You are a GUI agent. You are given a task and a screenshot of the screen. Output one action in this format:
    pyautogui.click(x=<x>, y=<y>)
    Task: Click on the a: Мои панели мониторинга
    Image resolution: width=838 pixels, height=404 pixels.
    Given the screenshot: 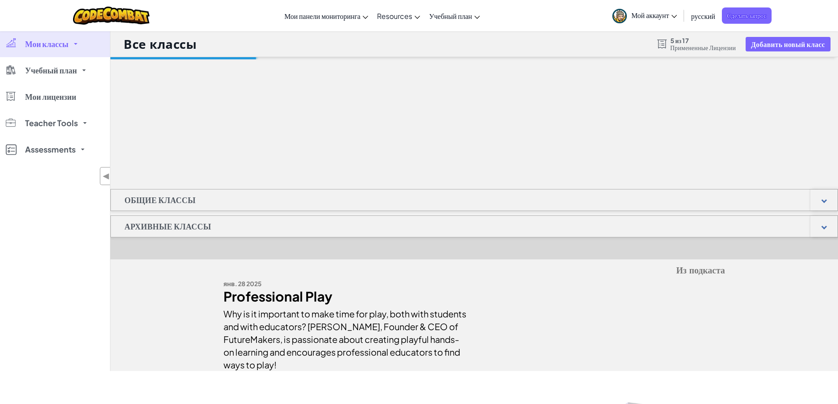 What is the action you would take?
    pyautogui.click(x=326, y=16)
    